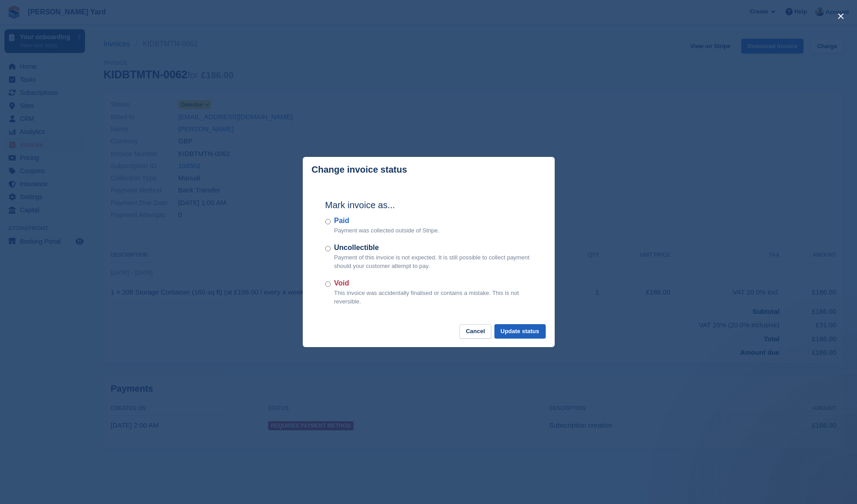  What do you see at coordinates (387, 221) in the screenshot?
I see `label: Paid` at bounding box center [387, 221].